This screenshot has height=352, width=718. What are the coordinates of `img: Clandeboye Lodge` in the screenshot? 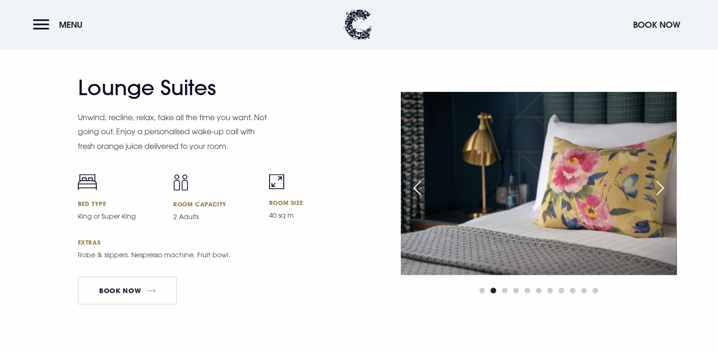 It's located at (358, 25).